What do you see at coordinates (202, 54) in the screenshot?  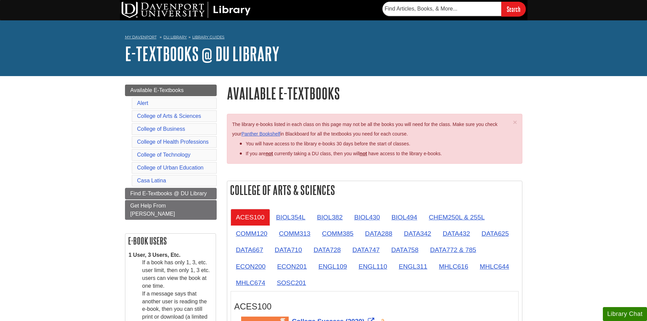 I see `a: E-Textbooks @ DU Library` at bounding box center [202, 54].